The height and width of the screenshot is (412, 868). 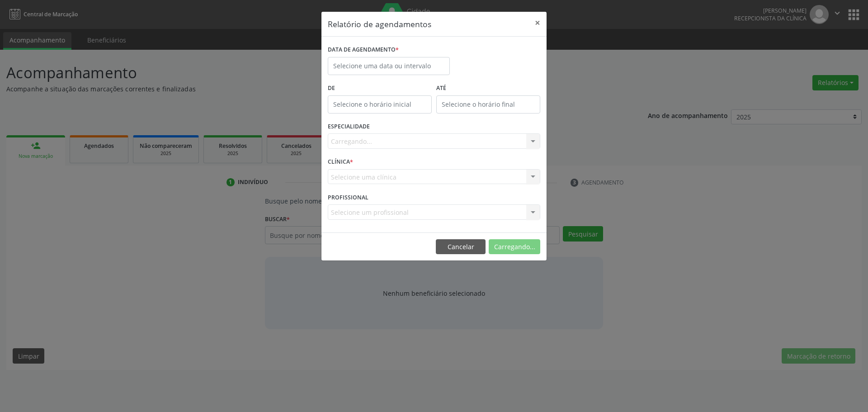 What do you see at coordinates (460, 247) in the screenshot?
I see `button: Cancelar` at bounding box center [460, 247].